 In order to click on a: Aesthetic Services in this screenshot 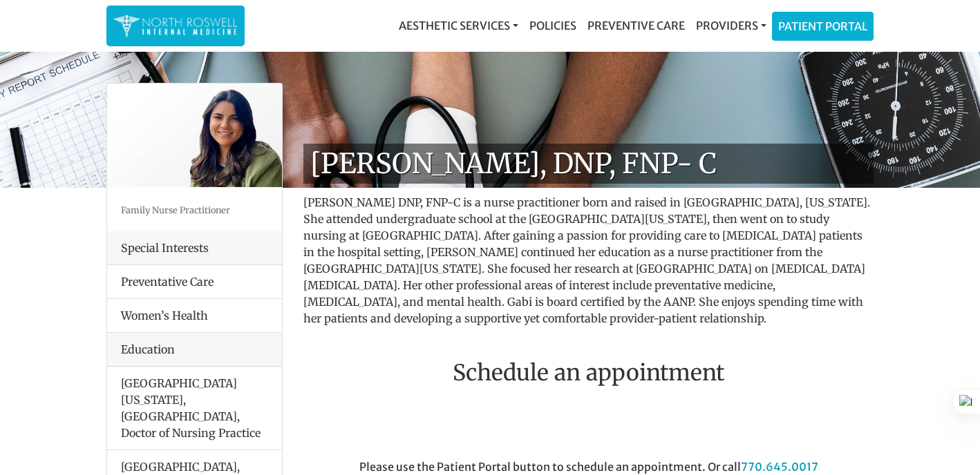, I will do `click(458, 26)`.